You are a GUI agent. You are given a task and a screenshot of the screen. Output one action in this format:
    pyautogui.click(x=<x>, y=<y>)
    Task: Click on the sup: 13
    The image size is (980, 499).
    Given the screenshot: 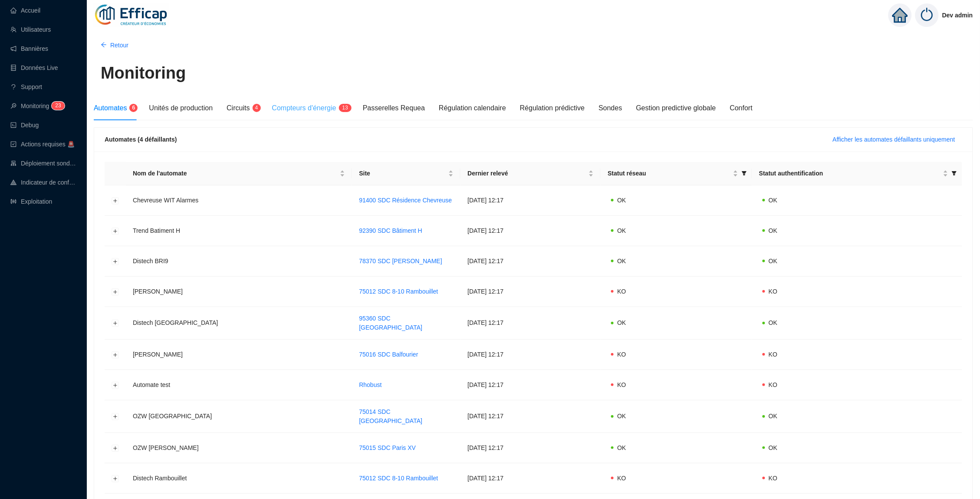 What is the action you would take?
    pyautogui.click(x=345, y=107)
    